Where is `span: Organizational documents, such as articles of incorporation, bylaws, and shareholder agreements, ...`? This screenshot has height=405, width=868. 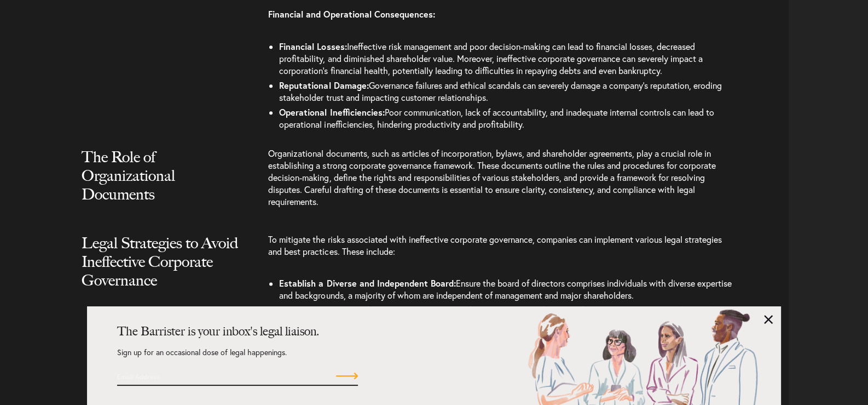 span: Organizational documents, such as articles of incorporation, bylaws, and shareholder agreements, ... is located at coordinates (492, 177).